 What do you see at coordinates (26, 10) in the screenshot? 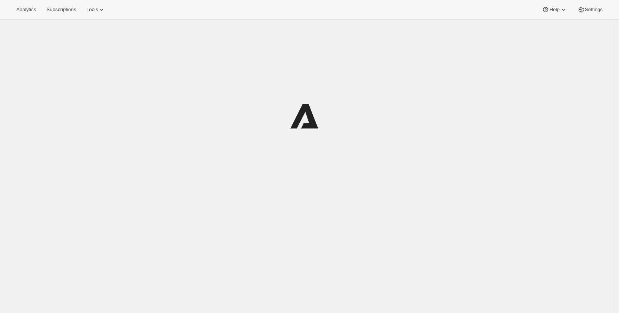
I see `button: Analytics` at bounding box center [26, 10].